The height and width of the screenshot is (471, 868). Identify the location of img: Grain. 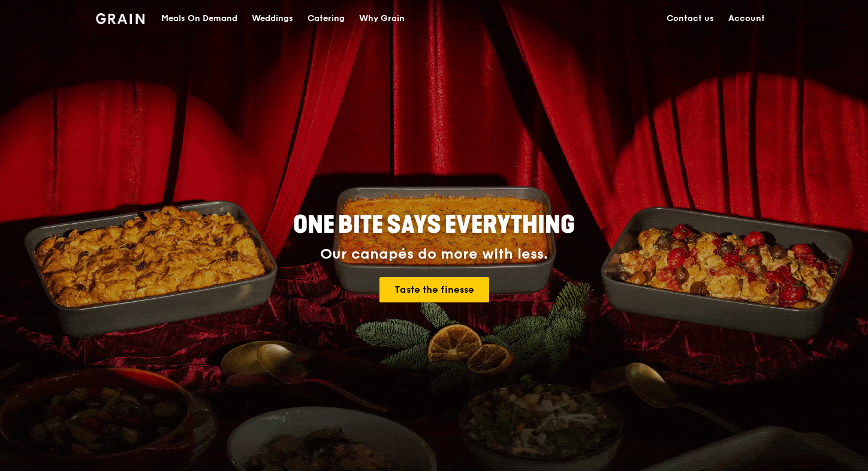
(120, 18).